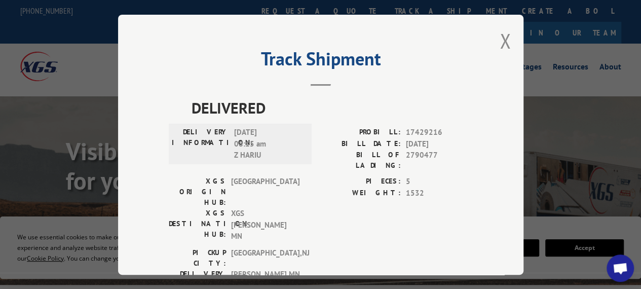 The height and width of the screenshot is (289, 641). Describe the element at coordinates (361, 160) in the screenshot. I see `label: BILL OF LADING:` at that location.